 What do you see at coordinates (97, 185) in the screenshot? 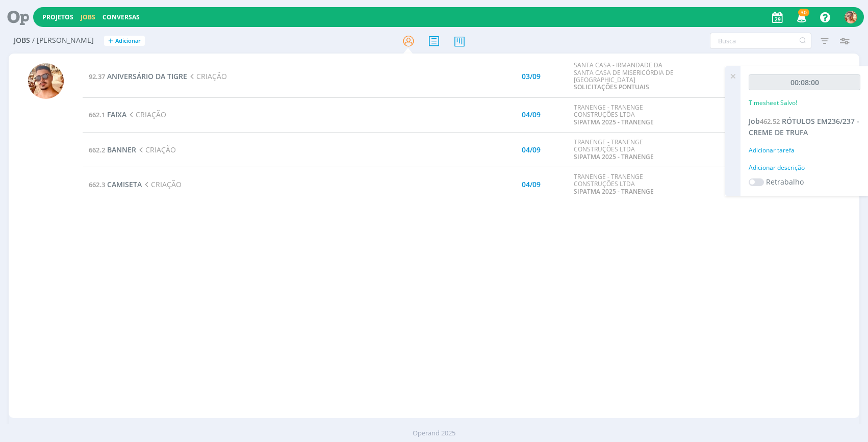
I see `span: 662.3` at bounding box center [97, 185].